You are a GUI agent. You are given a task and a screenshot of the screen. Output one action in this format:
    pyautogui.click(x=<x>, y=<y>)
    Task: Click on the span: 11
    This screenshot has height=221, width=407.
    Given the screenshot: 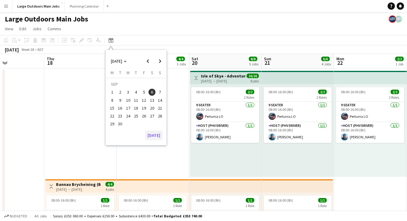 What is the action you would take?
    pyautogui.click(x=136, y=100)
    